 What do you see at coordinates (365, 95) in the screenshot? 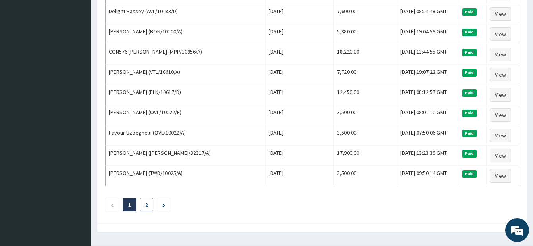
I see `td: 12,450.00` at bounding box center [365, 95].